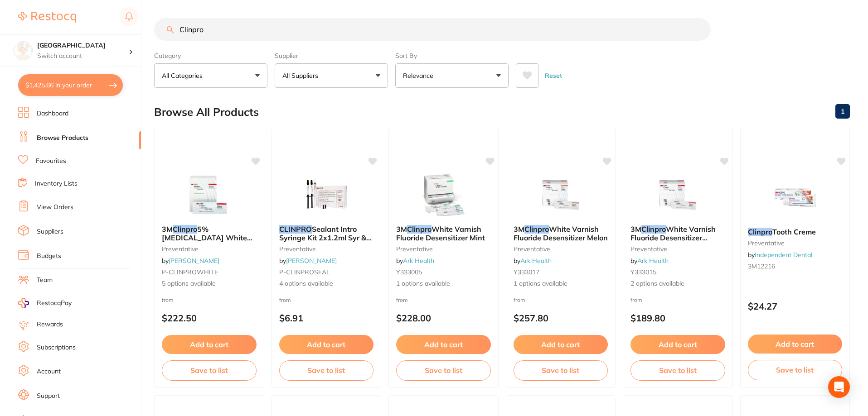 The image size is (868, 416). What do you see at coordinates (561, 318) in the screenshot?
I see `p: $257.80` at bounding box center [561, 318].